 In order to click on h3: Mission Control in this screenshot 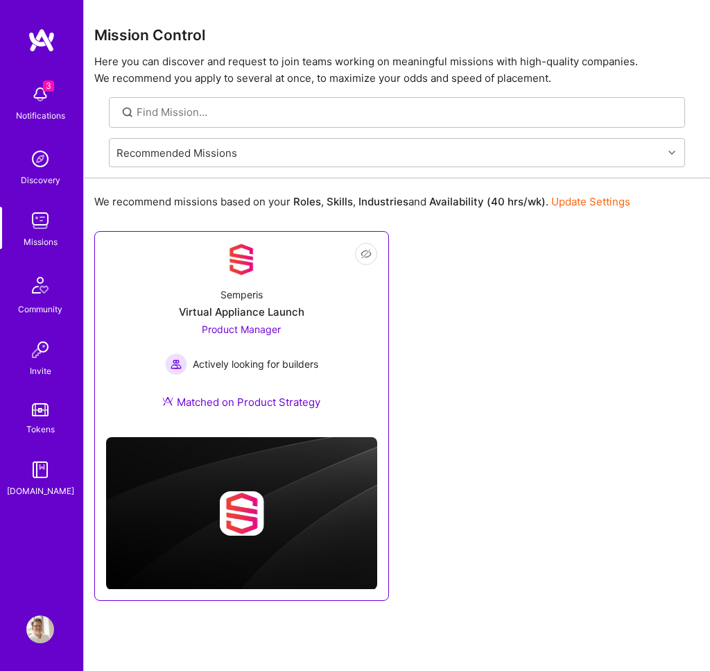, I will do `click(397, 35)`.